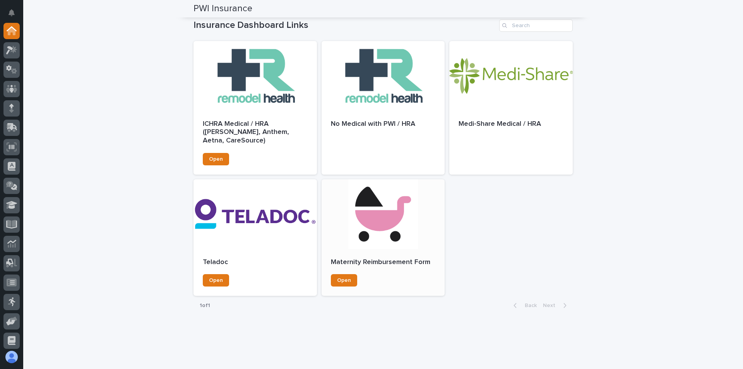  Describe the element at coordinates (552, 306) in the screenshot. I see `span: Next` at that location.